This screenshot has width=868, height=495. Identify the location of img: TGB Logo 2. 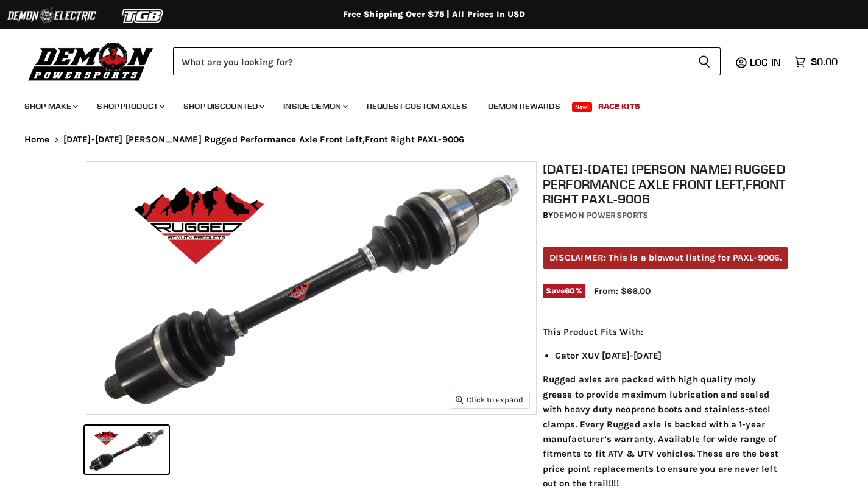
(143, 16).